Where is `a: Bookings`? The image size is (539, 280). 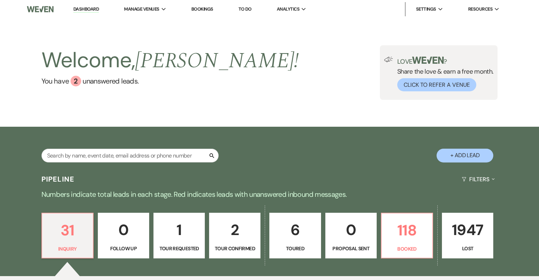 a: Bookings is located at coordinates (202, 9).